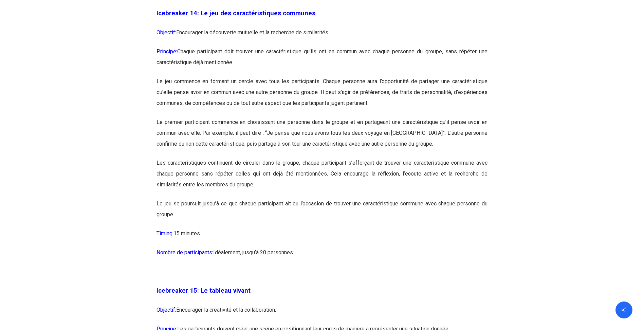 The height and width of the screenshot is (330, 644). What do you see at coordinates (322, 256) in the screenshot?
I see `p: Idéalement, jusqu’à 20 personnes.` at bounding box center [322, 256].